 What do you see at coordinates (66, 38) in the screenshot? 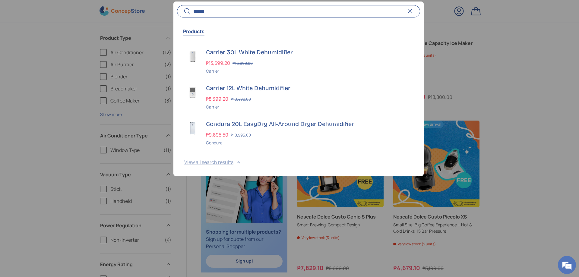
I see `div: Leave a message` at bounding box center [66, 38].